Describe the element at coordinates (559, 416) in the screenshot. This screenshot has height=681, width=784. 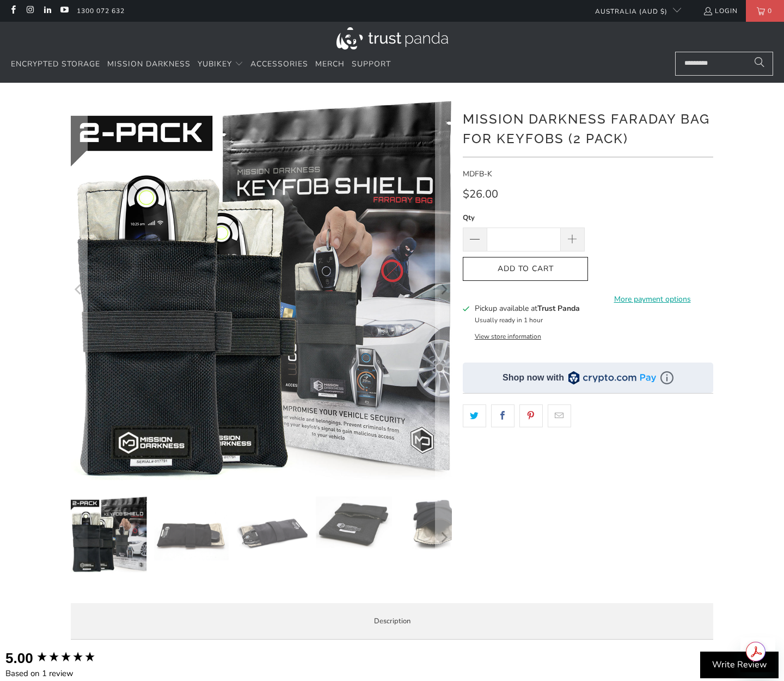
I see `a: Email this to a friend` at that location.